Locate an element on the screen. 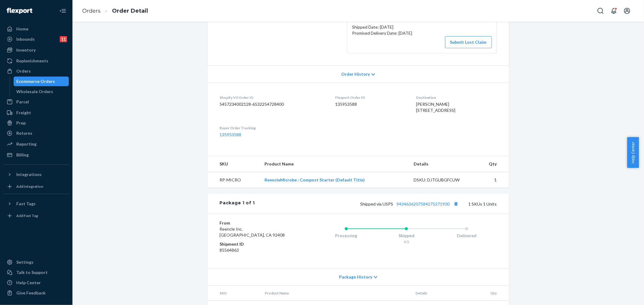 Image resolution: width=644 pixels, height=305 pixels. button: Copy tracking number is located at coordinates (456, 203).